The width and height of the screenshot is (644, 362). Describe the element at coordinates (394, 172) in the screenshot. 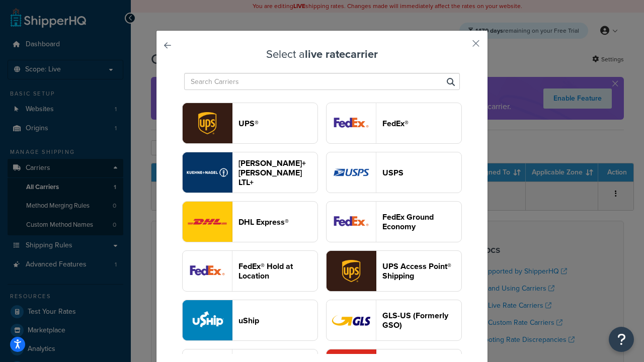

I see `button: usps logoUSPS` at that location.